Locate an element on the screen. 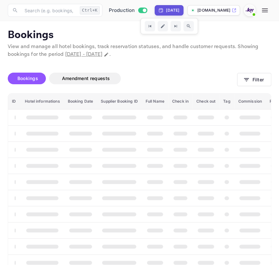 The image size is (279, 265). th: Commission is located at coordinates (250, 101).